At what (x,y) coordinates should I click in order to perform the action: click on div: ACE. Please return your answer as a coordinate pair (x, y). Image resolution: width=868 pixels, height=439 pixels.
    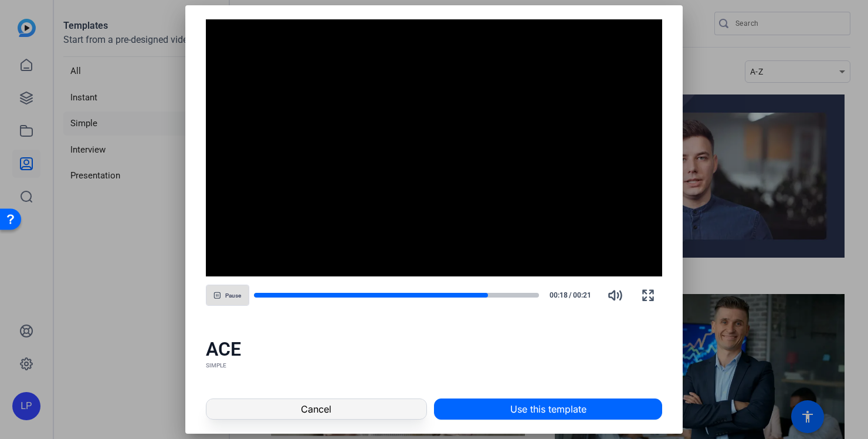
    Looking at the image, I should click on (434, 349).